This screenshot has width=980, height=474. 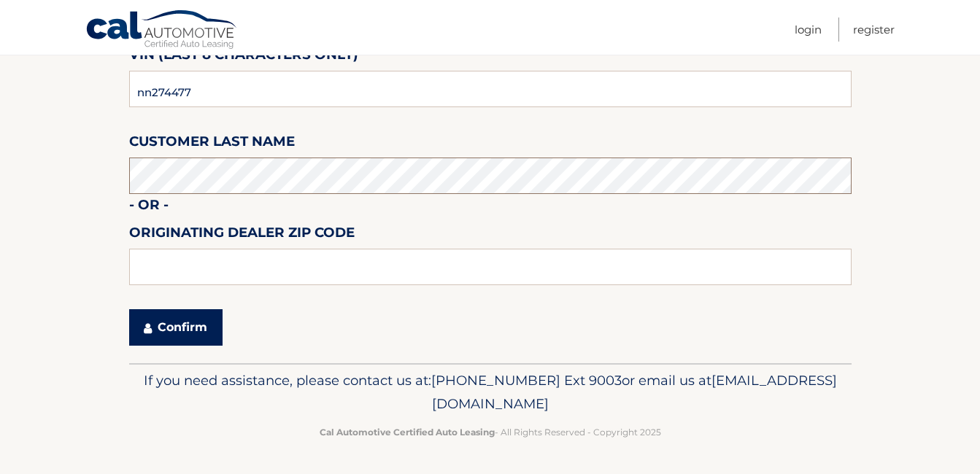 I want to click on label: VIN (last 8 characters only), so click(x=243, y=57).